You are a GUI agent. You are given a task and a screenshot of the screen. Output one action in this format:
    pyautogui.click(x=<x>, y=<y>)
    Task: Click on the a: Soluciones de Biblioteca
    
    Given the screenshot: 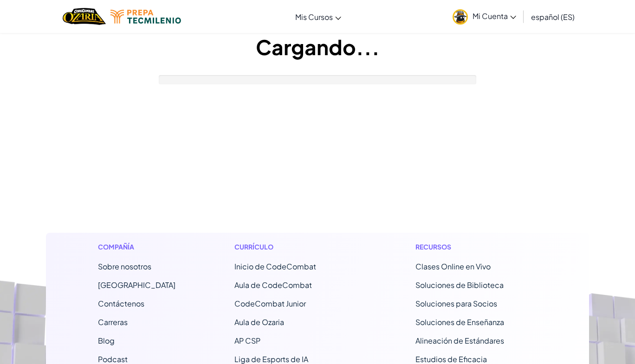 What is the action you would take?
    pyautogui.click(x=460, y=285)
    